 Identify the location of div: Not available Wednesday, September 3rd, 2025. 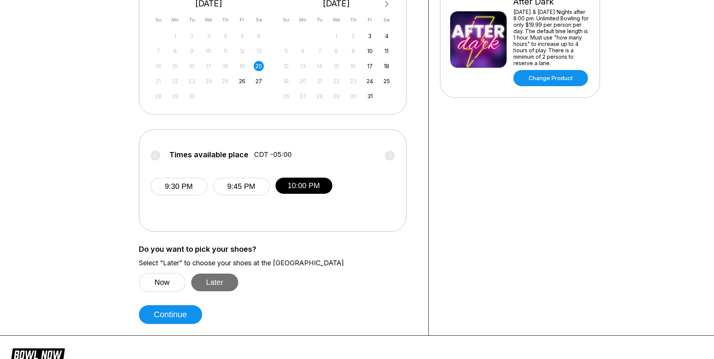
(209, 36).